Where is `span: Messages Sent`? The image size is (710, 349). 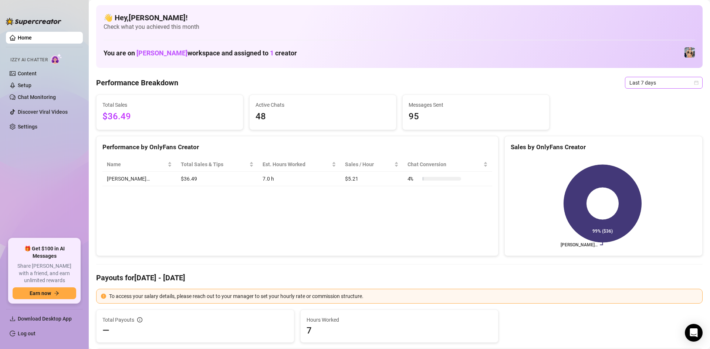
span: Messages Sent is located at coordinates (476, 105).